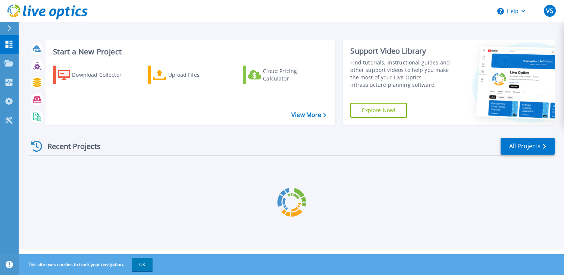 This screenshot has width=564, height=275. Describe the element at coordinates (403, 74) in the screenshot. I see `div: Find tutorials, instructional guides and other support videos to help you make the most of your L...` at that location.